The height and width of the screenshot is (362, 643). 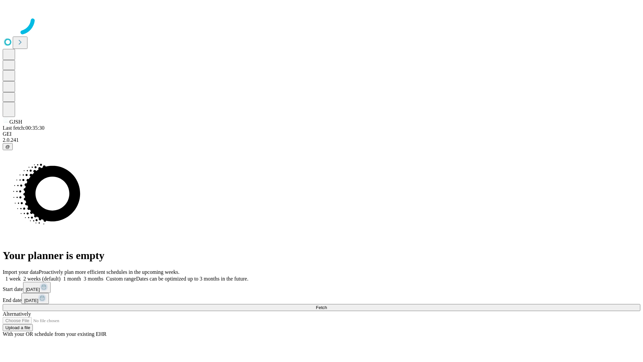 I want to click on span: Alternatively, so click(x=17, y=314).